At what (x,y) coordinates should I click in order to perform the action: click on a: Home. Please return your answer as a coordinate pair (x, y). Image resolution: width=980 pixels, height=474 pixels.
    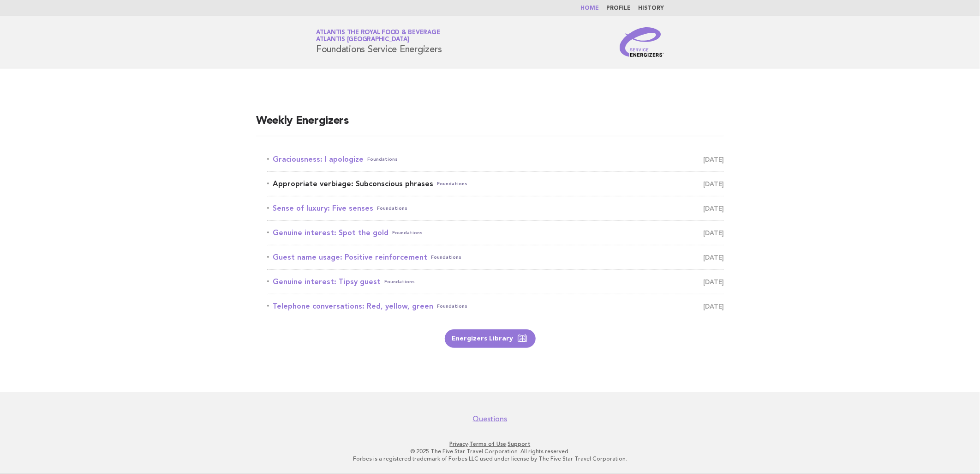
    Looking at the image, I should click on (590, 8).